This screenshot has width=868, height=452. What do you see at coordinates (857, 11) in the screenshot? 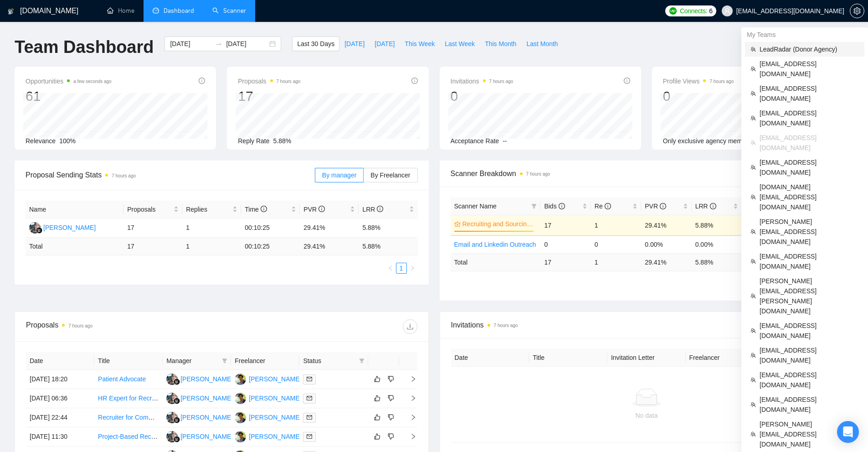
I see `button: setting` at bounding box center [857, 11].